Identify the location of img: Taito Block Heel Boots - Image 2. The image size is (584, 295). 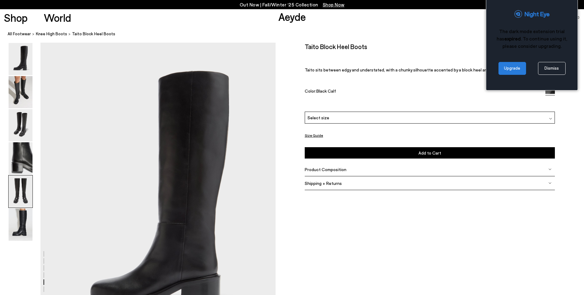
(21, 92).